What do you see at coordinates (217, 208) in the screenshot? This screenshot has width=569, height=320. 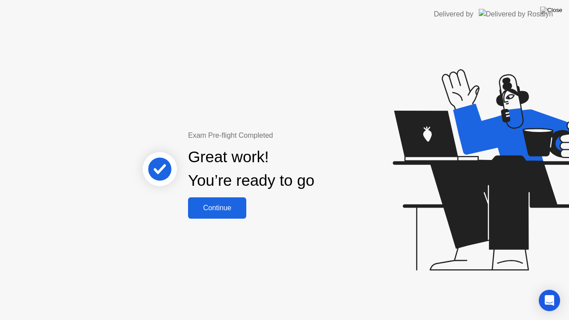 I see `button: Continue` at bounding box center [217, 208].